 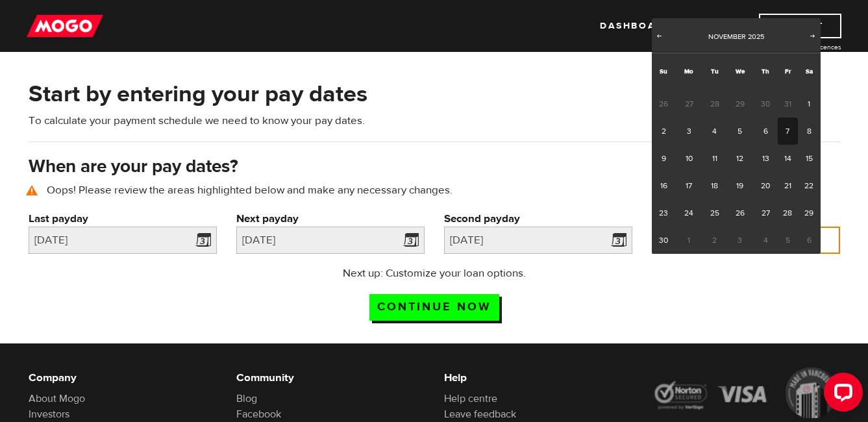 What do you see at coordinates (659, 36) in the screenshot?
I see `span: Prev` at bounding box center [659, 36].